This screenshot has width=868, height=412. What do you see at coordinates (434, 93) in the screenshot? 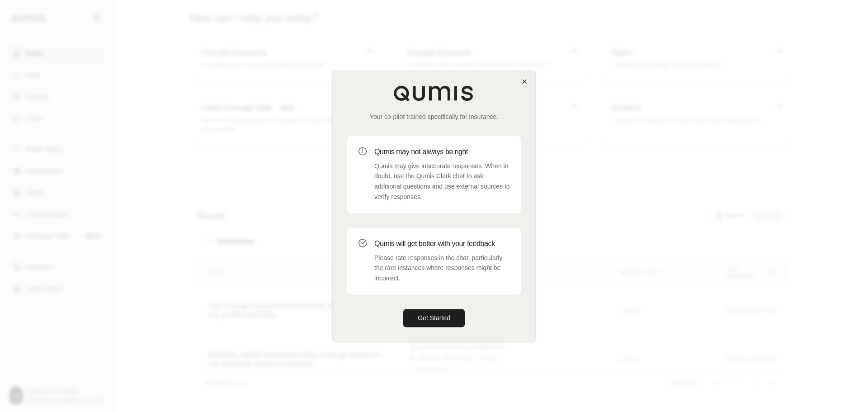
I see `img: Qumis Logo` at bounding box center [434, 93].